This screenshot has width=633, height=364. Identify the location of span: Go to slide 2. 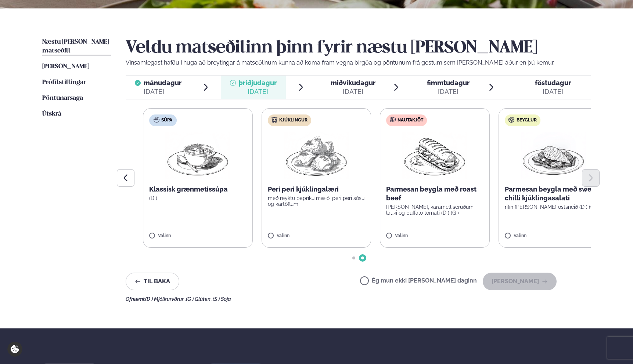
(363, 258).